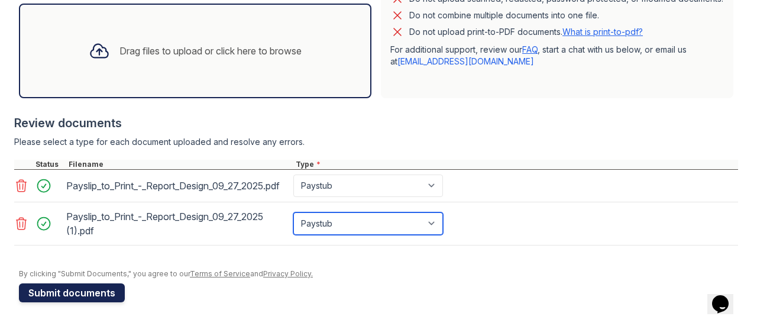 The image size is (757, 326). I want to click on a: What is print-to-pdf?, so click(603, 31).